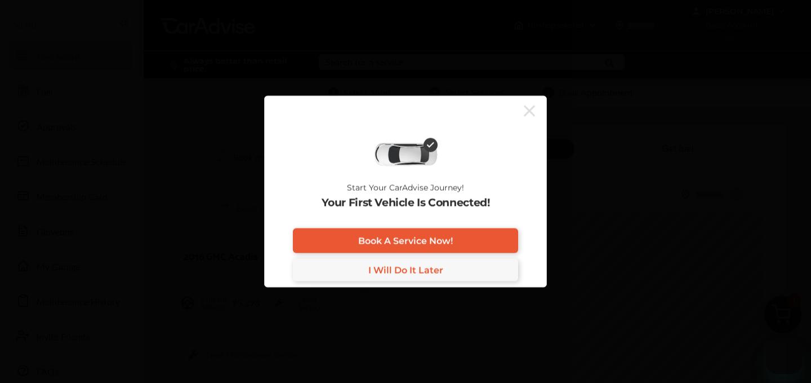 This screenshot has height=383, width=811. What do you see at coordinates (406, 154) in the screenshot?
I see `img: diagnose-vehicle.c84bcb0a.svg` at bounding box center [406, 154].